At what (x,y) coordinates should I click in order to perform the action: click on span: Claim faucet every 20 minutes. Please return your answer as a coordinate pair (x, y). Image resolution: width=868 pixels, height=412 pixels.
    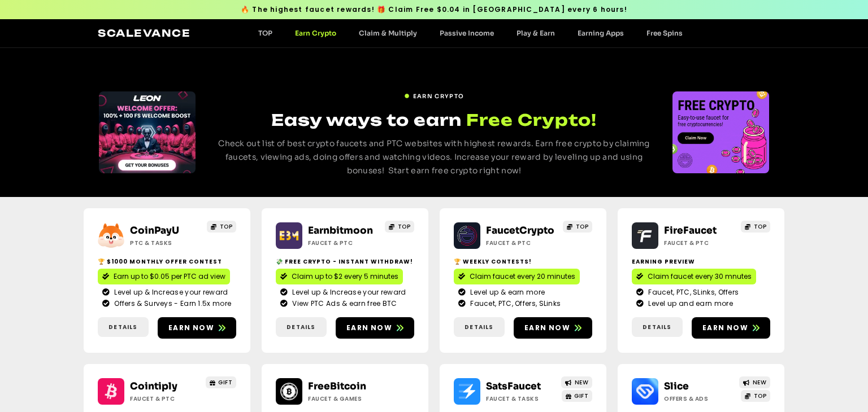
    Looking at the image, I should click on (522, 276).